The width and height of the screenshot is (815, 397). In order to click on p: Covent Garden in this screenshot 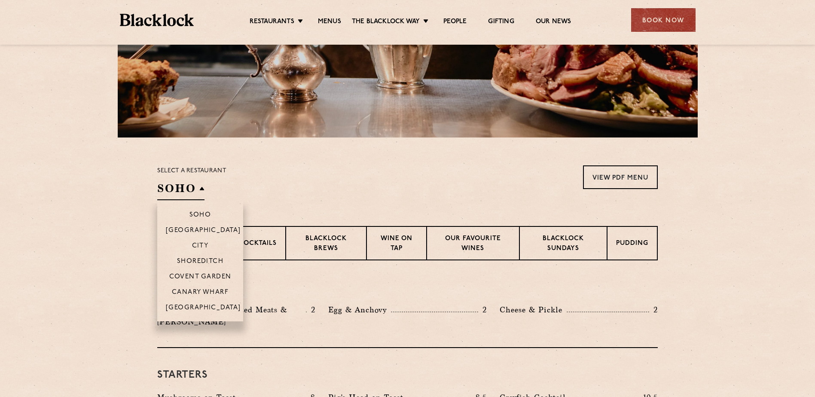, I will do `click(200, 278)`.